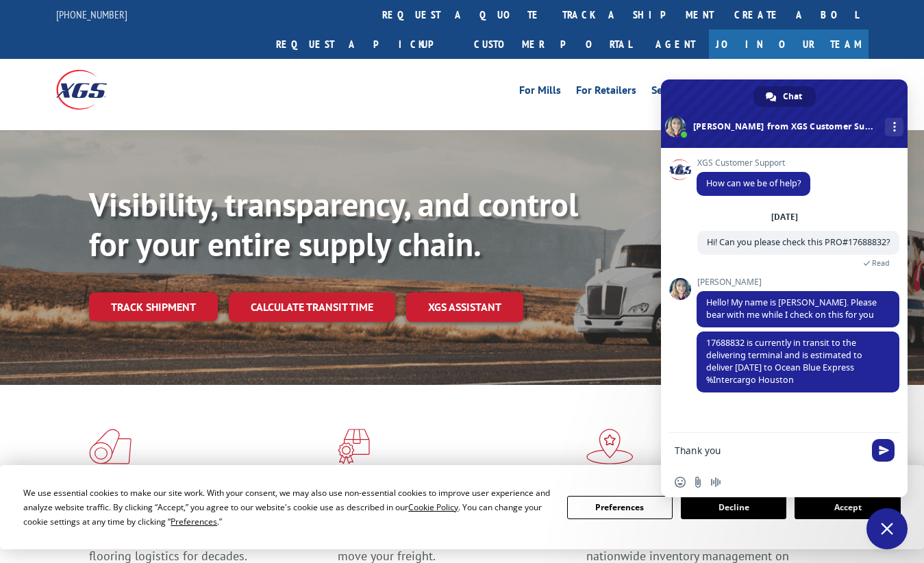  Describe the element at coordinates (286, 507) in the screenshot. I see `div: We use essential cookies to make our site work. With your consent, we may also use non-essential ...` at that location.